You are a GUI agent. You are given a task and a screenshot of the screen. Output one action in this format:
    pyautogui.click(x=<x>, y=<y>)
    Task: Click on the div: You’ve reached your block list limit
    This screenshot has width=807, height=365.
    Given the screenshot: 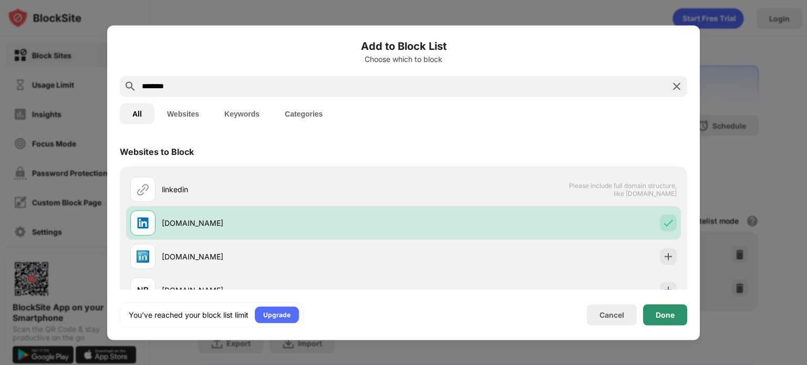 What is the action you would take?
    pyautogui.click(x=189, y=315)
    